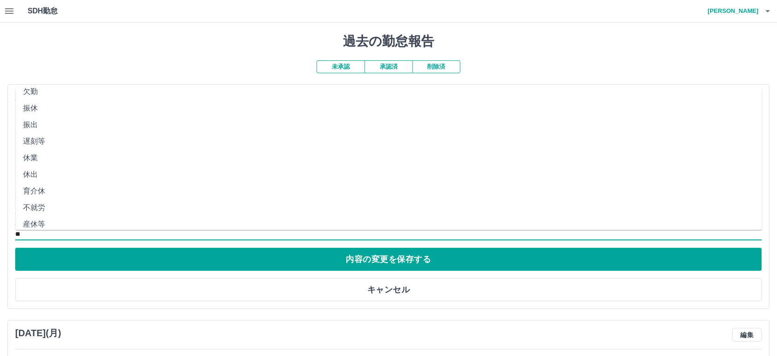 This screenshot has width=777, height=356. I want to click on li: 産休等, so click(389, 225).